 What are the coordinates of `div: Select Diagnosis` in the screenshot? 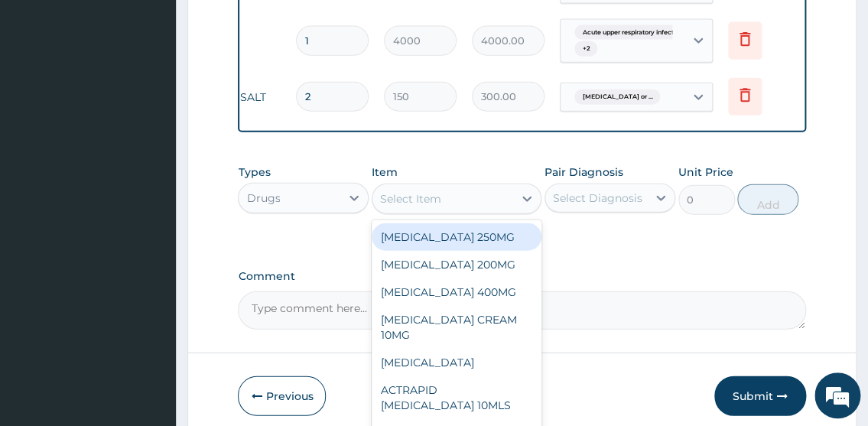 It's located at (598, 198).